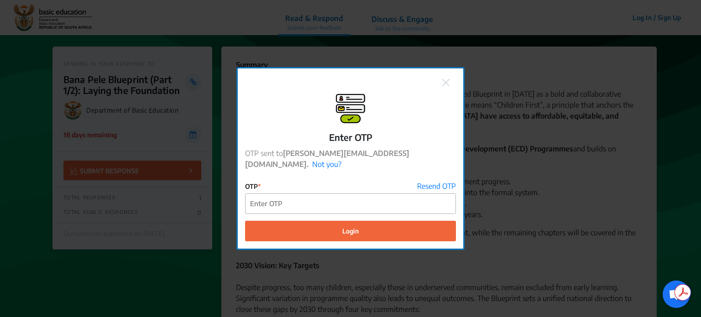  I want to click on button: Login, so click(350, 231).